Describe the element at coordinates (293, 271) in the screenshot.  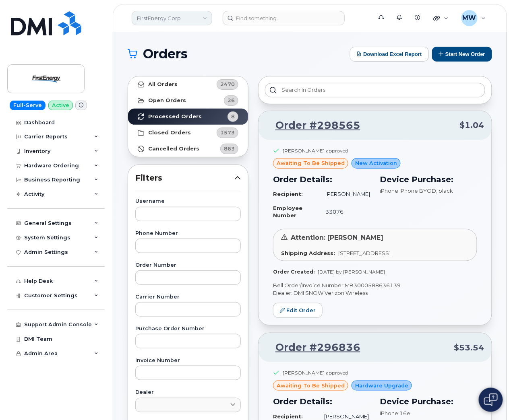
I see `strong: Order Created:` at that location.